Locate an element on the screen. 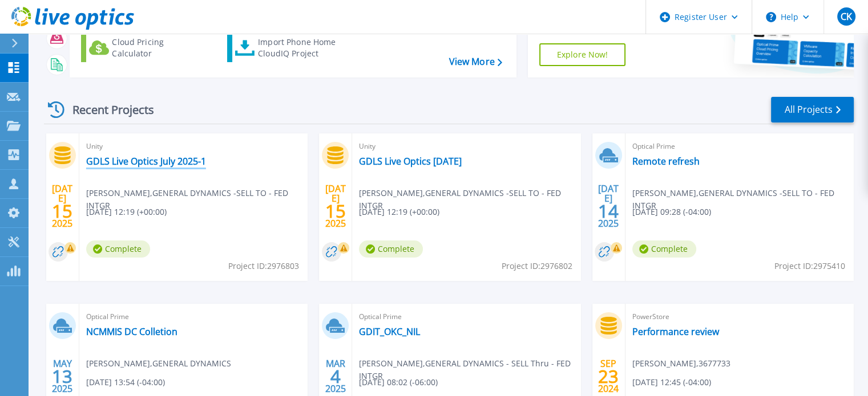  span: Project ID: 2976802 is located at coordinates (537, 266).